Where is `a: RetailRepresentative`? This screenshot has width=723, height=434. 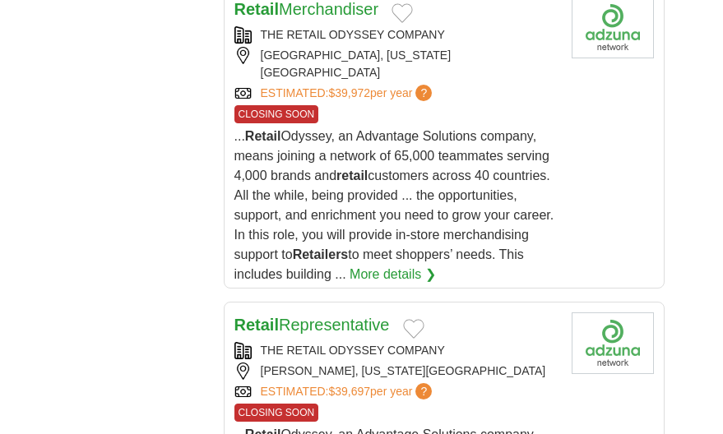 a: RetailRepresentative is located at coordinates (312, 325).